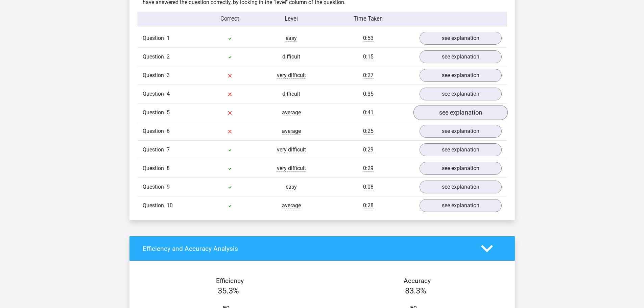 The image size is (644, 308). I want to click on span: 3, so click(168, 75).